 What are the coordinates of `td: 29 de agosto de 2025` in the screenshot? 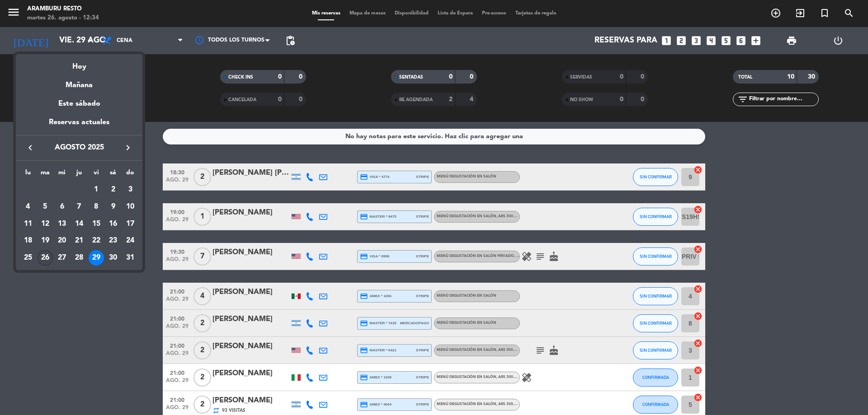 It's located at (97, 258).